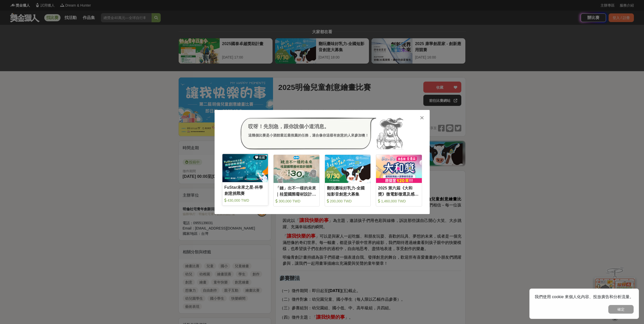 This screenshot has height=324, width=644. What do you see at coordinates (296, 191) in the screenshot?
I see `div: 「鏈」出不一樣的未來｜桂盟國際廢材設計競賽` at bounding box center [296, 191].